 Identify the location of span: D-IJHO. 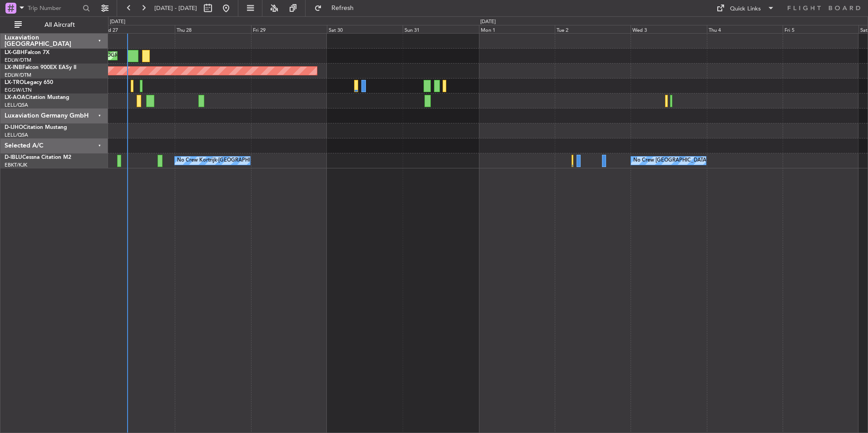
(14, 127).